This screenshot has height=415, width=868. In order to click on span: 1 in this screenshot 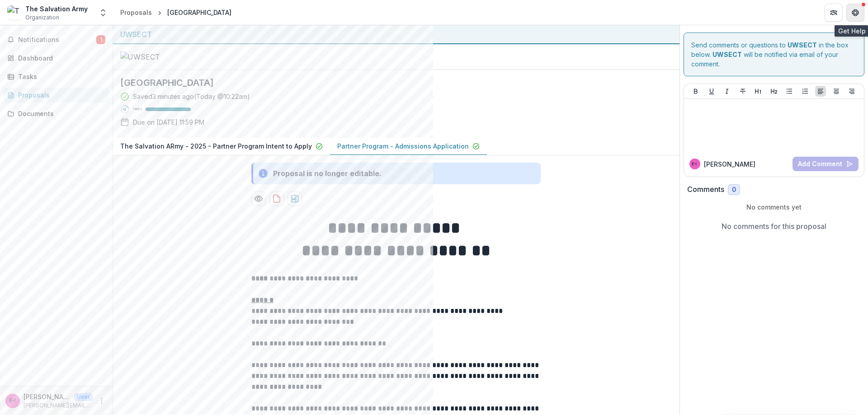, I will do `click(101, 40)`.